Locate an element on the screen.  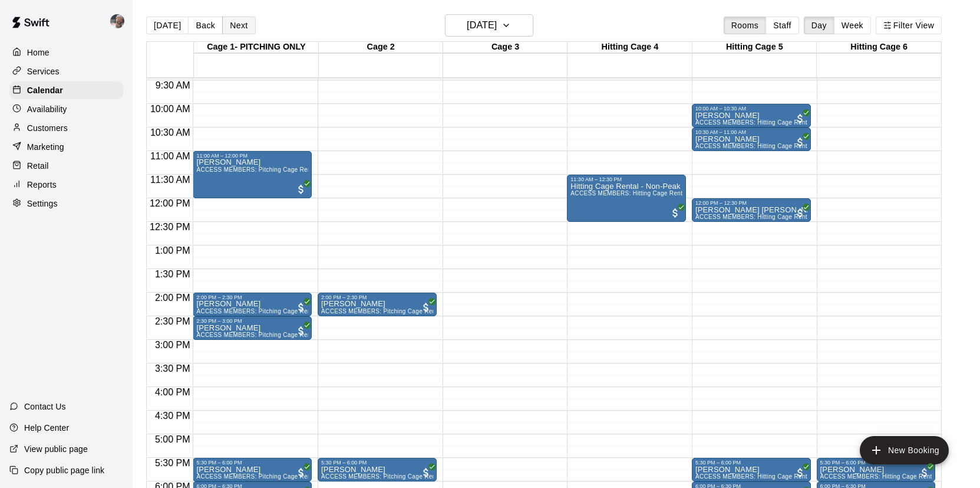
p: Retail is located at coordinates (38, 166).